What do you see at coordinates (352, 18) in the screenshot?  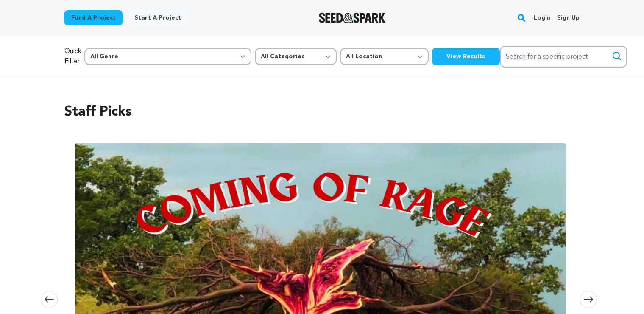 I see `img: Seed&Spark Logo Dark Mode` at bounding box center [352, 18].